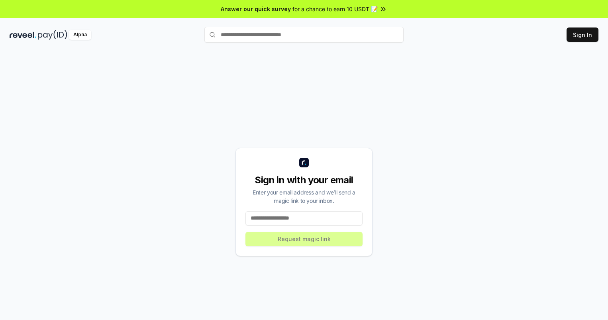 This screenshot has height=320, width=608. What do you see at coordinates (304, 163) in the screenshot?
I see `img: logo_small` at bounding box center [304, 163].